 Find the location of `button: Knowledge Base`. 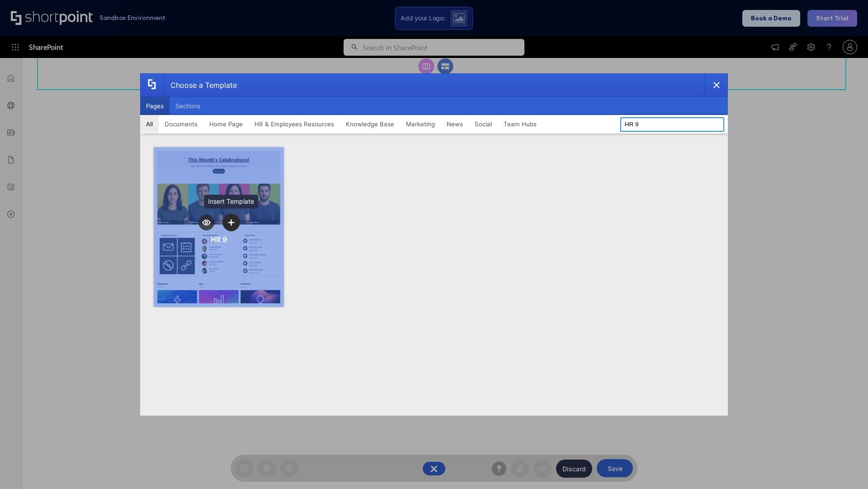

button: Knowledge Base is located at coordinates (370, 124).